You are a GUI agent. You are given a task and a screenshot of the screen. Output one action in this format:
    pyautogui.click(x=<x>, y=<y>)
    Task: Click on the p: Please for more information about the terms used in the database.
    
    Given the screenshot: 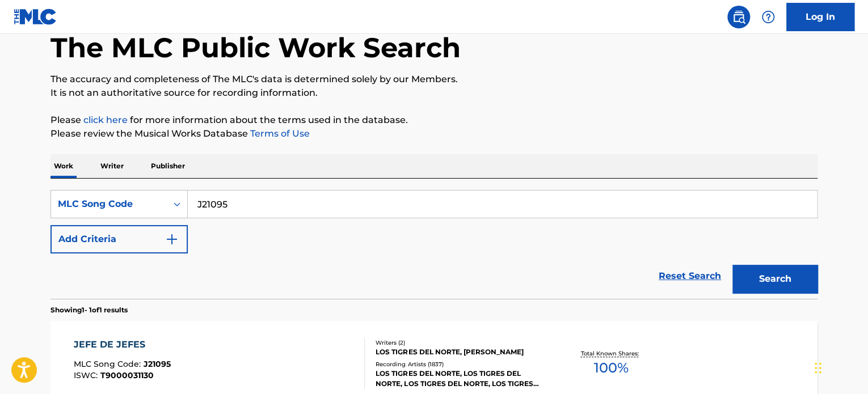 What is the action you would take?
    pyautogui.click(x=434, y=120)
    